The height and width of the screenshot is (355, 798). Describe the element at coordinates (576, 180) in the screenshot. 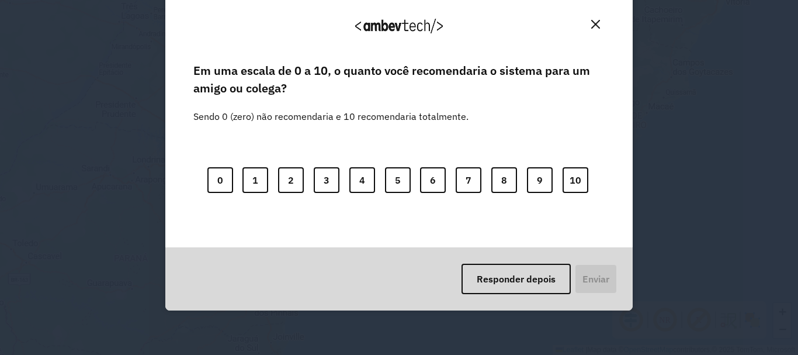

I see `button: 10` at that location.